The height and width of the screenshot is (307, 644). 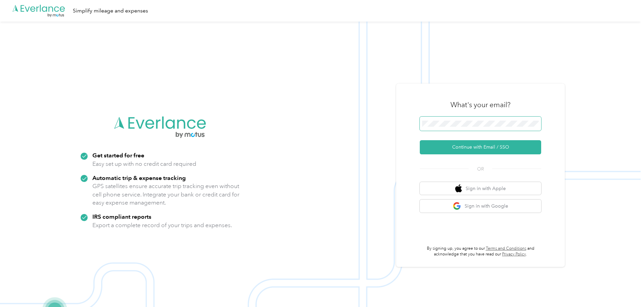 What do you see at coordinates (506, 248) in the screenshot?
I see `a: Terms and Conditions` at bounding box center [506, 248].